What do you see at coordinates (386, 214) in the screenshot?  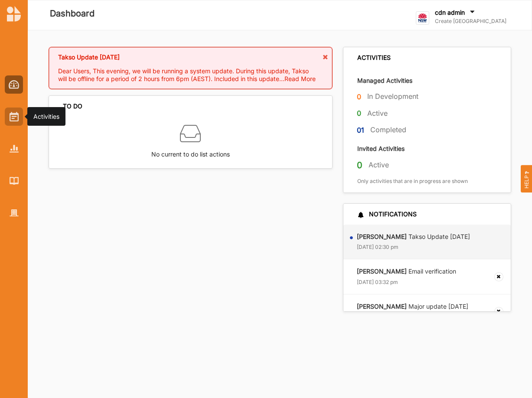 I see `div: NOTIFICATIONS` at bounding box center [386, 214].